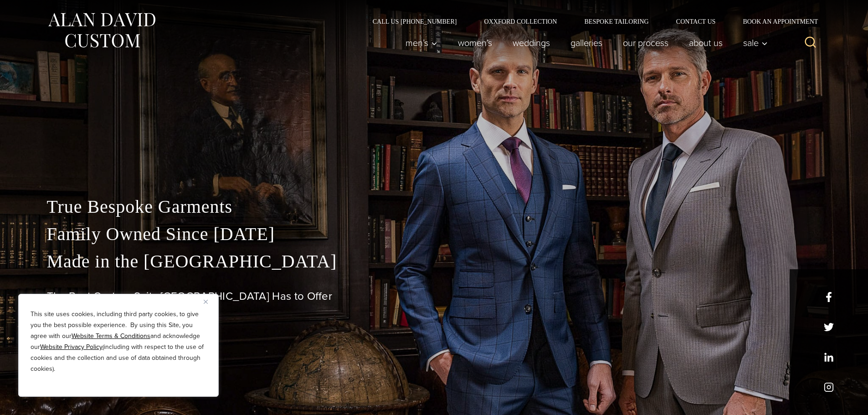 This screenshot has height=415, width=868. I want to click on a: Bespoke Tailoring, so click(616, 22).